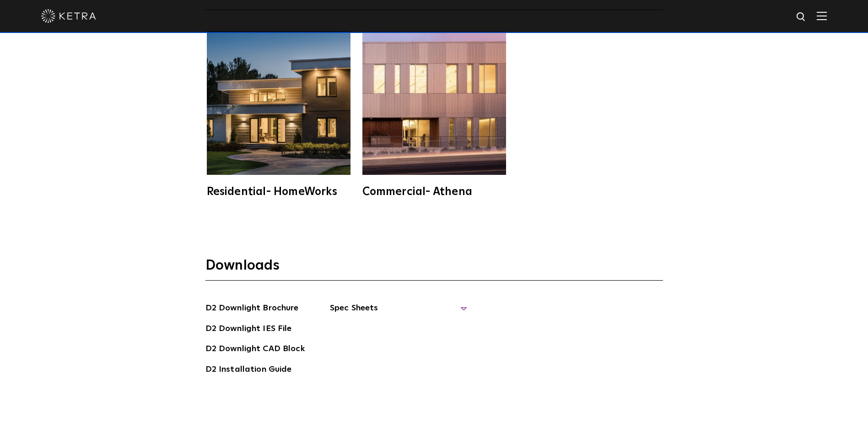 This screenshot has width=868, height=423. Describe the element at coordinates (434, 103) in the screenshot. I see `img: athena-square` at that location.